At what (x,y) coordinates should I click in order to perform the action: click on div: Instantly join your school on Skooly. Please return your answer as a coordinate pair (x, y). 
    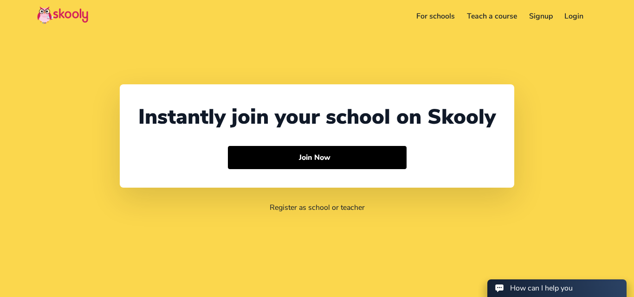
    Looking at the image, I should click on (317, 117).